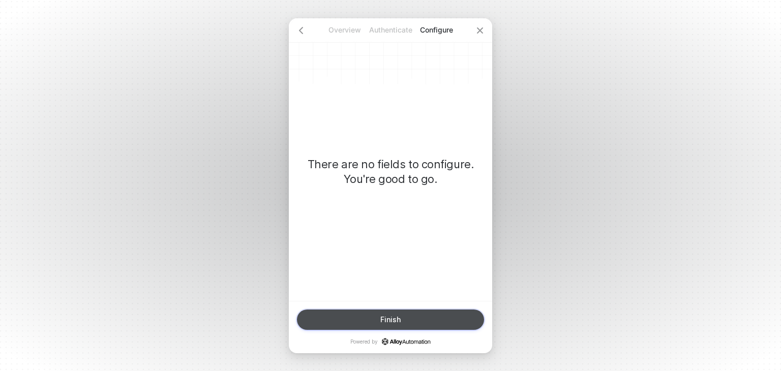 Image resolution: width=781 pixels, height=371 pixels. What do you see at coordinates (301, 31) in the screenshot?
I see `span: icon-arrow-left` at bounding box center [301, 31].